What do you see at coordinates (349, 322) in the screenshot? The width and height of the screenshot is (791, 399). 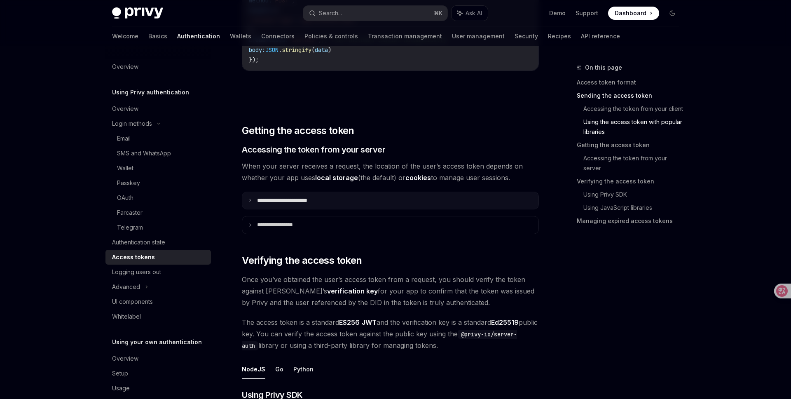 I see `a: ES256` at bounding box center [349, 322].